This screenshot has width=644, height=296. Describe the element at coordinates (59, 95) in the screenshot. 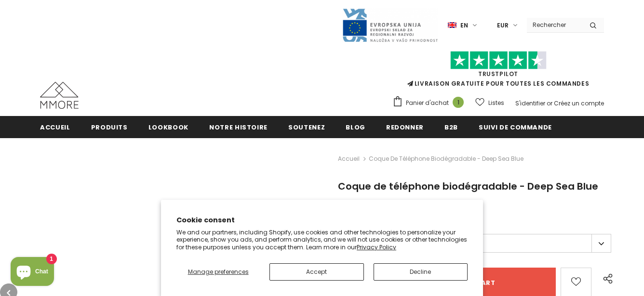

I see `img: Cas MMORE` at that location.